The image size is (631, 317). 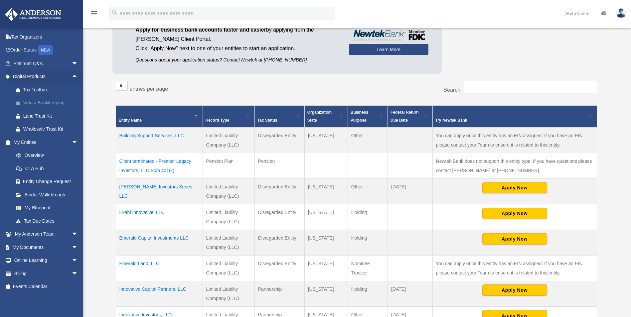 What do you see at coordinates (149, 89) in the screenshot?
I see `label: entries per page` at bounding box center [149, 89].